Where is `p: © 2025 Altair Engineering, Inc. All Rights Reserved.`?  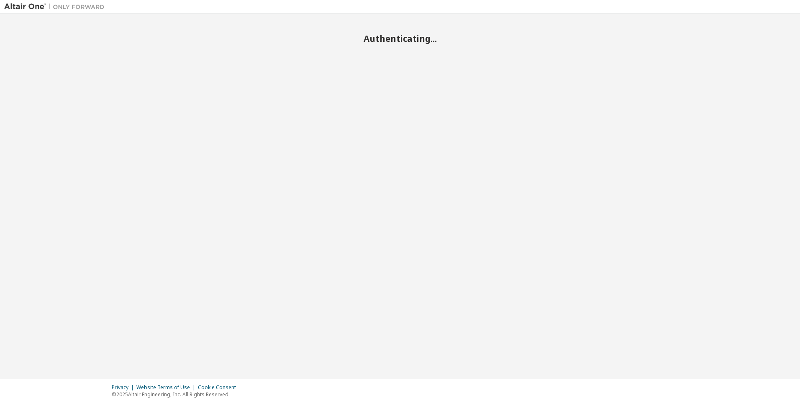 p: © 2025 Altair Engineering, Inc. All Rights Reserved. is located at coordinates (176, 394).